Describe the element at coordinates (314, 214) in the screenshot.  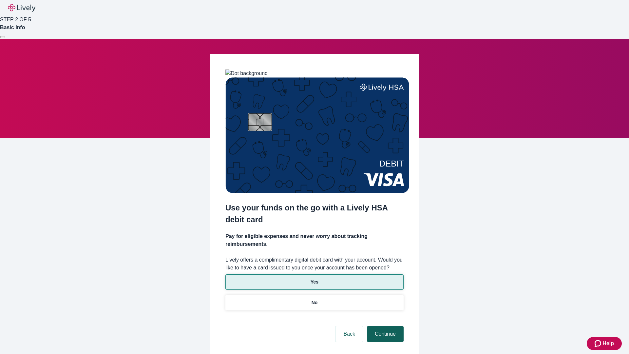
I see `h2: Use your funds on the go with a Lively HSA debit card` at that location.